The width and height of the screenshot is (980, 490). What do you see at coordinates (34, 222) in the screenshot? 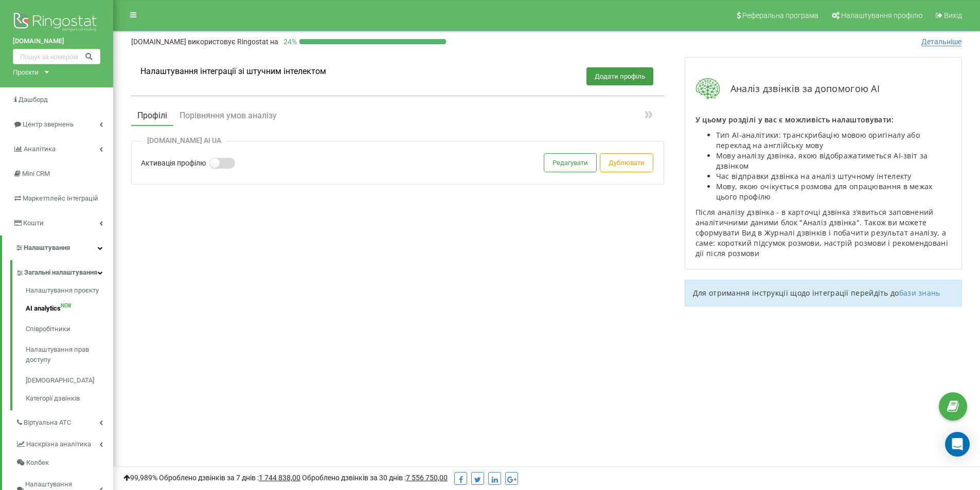
I see `span: Кошти` at bounding box center [34, 222].